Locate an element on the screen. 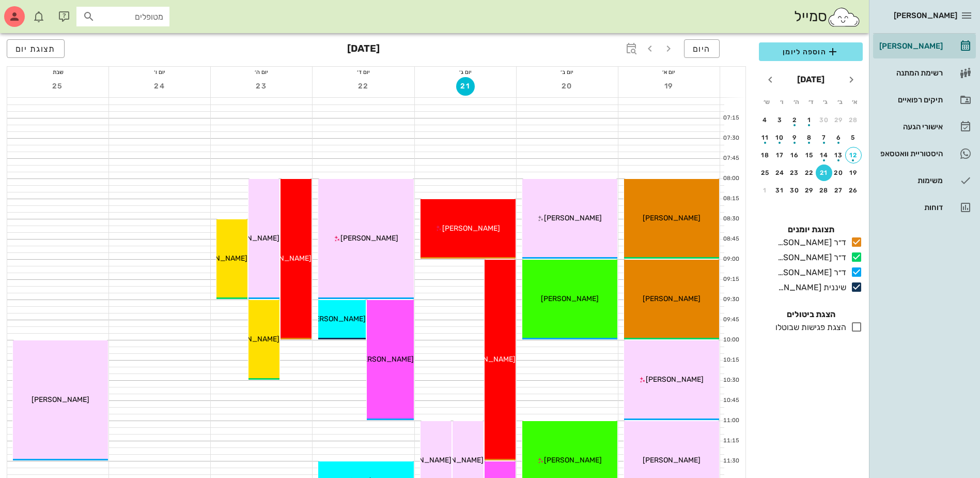  div: יום א׳ is located at coordinates (669, 72).